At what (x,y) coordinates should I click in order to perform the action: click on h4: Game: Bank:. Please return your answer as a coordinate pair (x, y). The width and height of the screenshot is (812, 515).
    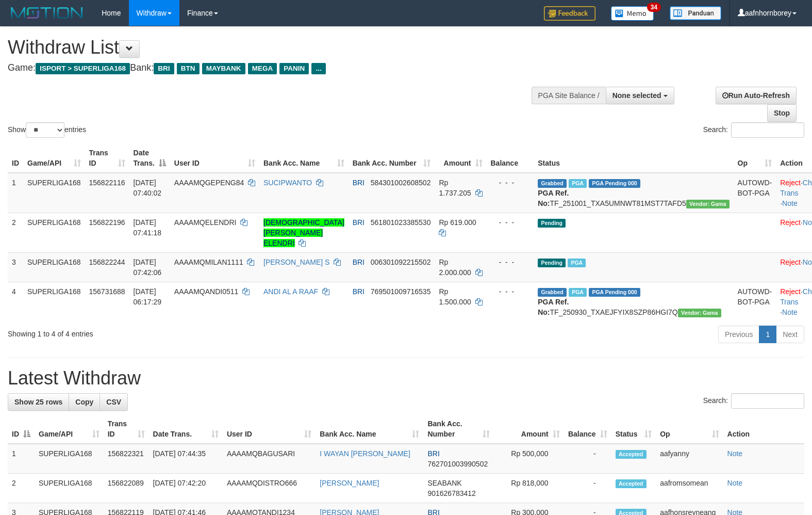
    Looking at the image, I should click on (269, 68).